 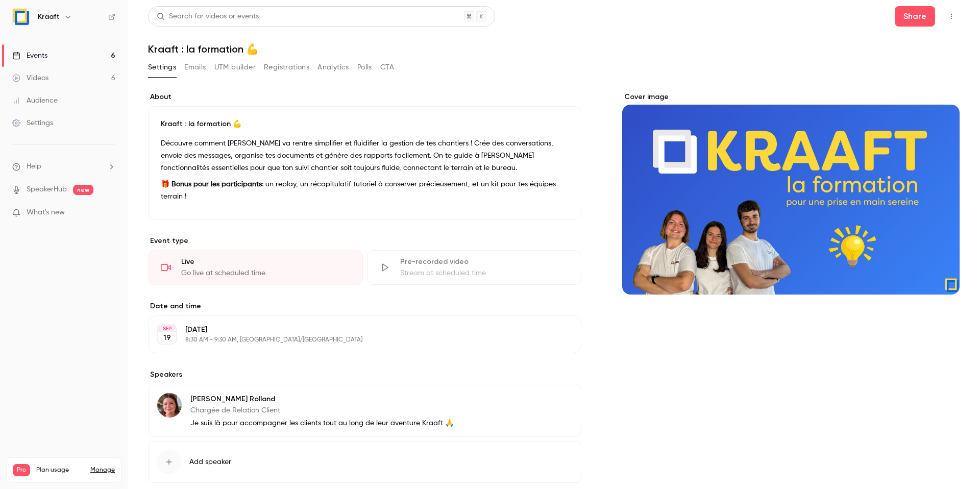 What do you see at coordinates (83, 190) in the screenshot?
I see `span: new` at bounding box center [83, 190].